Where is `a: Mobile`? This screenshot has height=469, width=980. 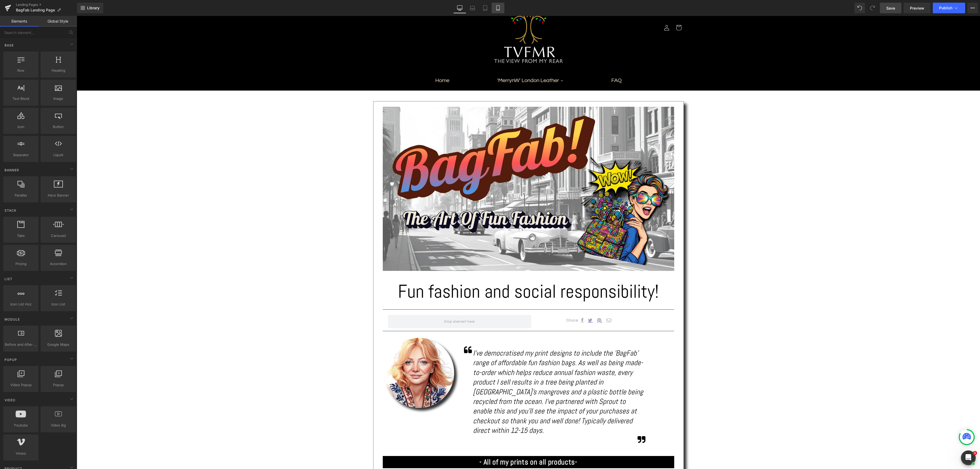 a: Mobile is located at coordinates (498, 8).